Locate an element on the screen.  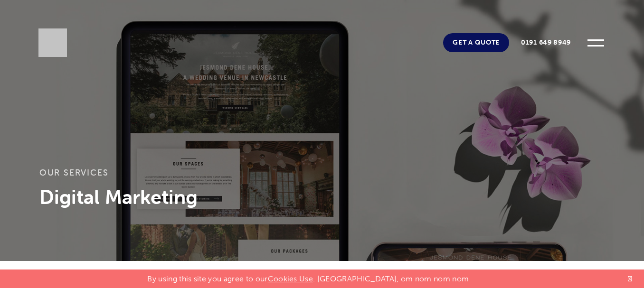
a: 0191 649 8949 is located at coordinates (546, 43).